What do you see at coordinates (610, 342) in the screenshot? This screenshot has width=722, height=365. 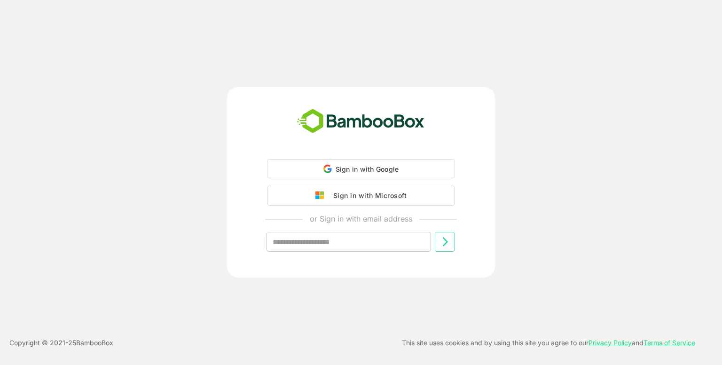 I see `a: Privacy Policy` at bounding box center [610, 342].